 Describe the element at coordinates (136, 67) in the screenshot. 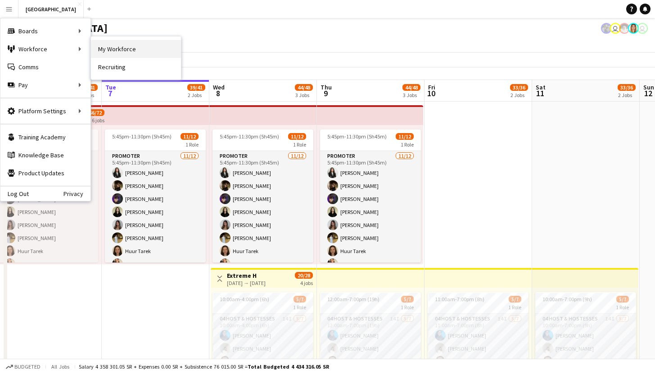

I see `a: Recruiting` at that location.